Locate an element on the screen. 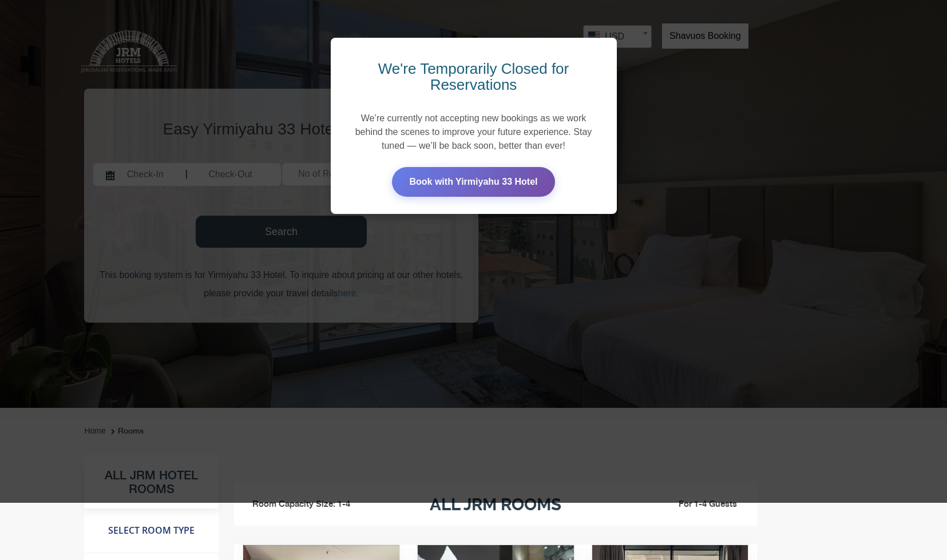  h3: All JRM Rooms is located at coordinates (496, 505).